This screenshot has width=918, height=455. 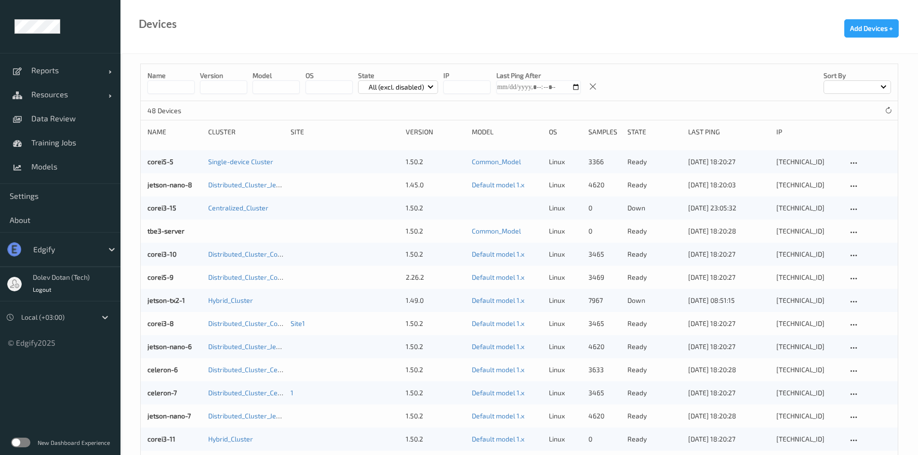 What do you see at coordinates (435, 301) in the screenshot?
I see `div: 1.49.0` at bounding box center [435, 301].